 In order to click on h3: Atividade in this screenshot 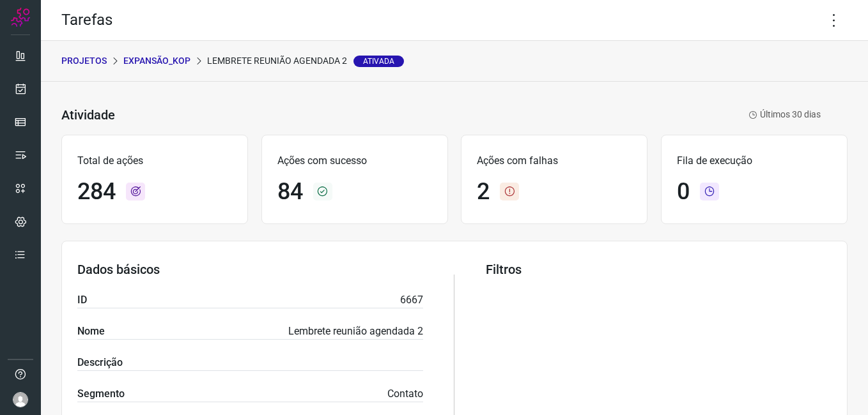, I will do `click(88, 115)`.